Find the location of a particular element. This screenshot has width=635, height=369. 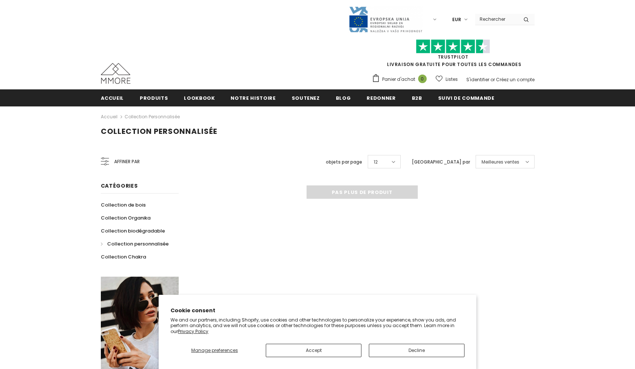

span: 0 is located at coordinates (422, 79).